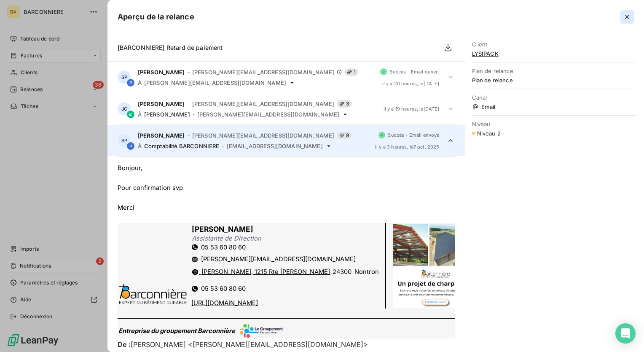  I want to click on span: Niveau, so click(555, 124).